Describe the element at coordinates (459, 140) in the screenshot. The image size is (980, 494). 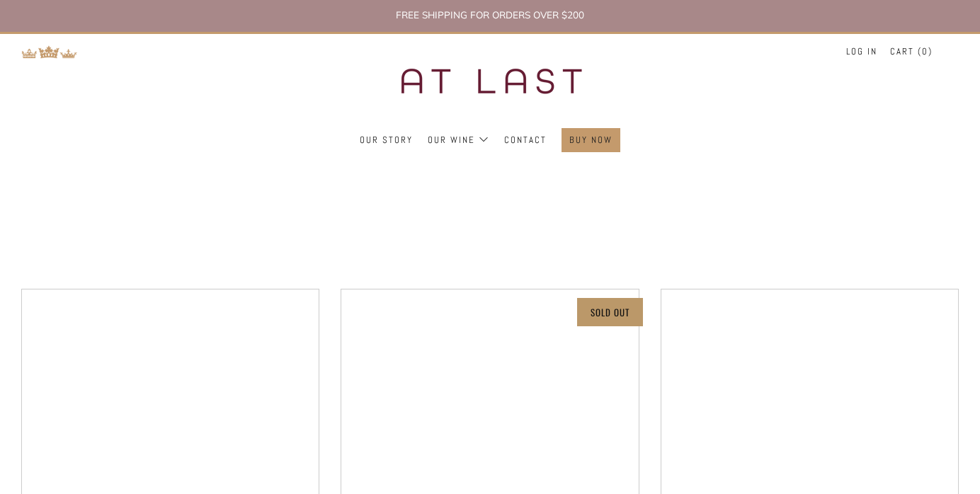
I see `a: Our Wine` at that location.